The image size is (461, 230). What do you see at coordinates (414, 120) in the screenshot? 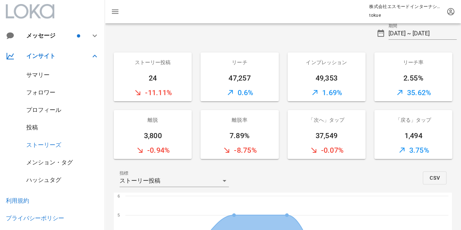
I see `div: 「戻る」タップ` at bounding box center [414, 120].